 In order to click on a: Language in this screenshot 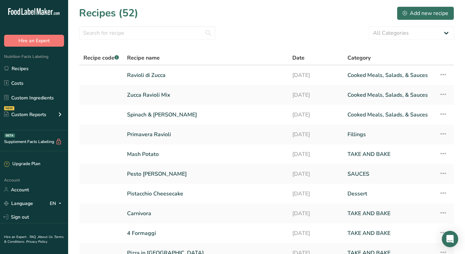, I will do `click(18, 203)`.